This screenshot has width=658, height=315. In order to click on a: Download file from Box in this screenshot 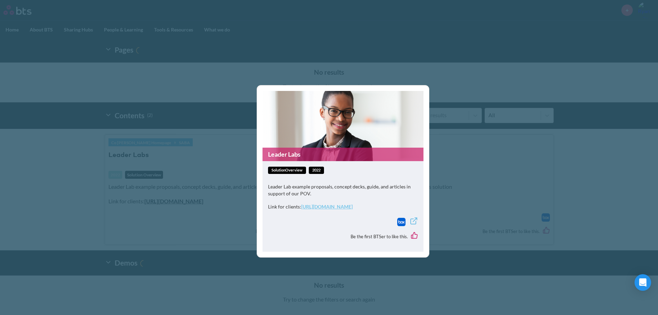, I will do `click(402, 222)`.